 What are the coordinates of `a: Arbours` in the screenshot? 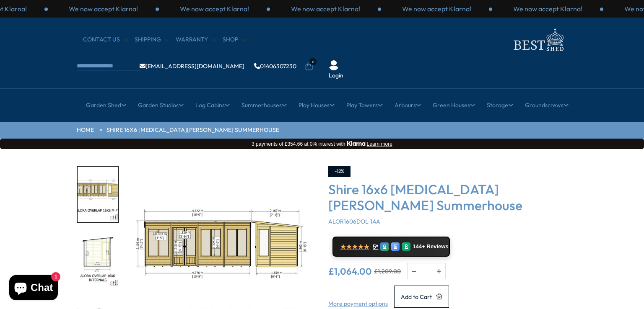 It's located at (407, 105).